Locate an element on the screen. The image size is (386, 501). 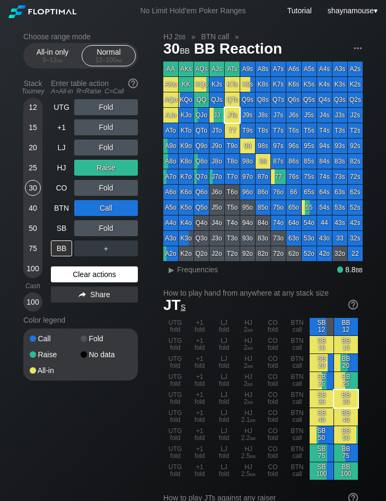
div: T6s is located at coordinates (294, 130).